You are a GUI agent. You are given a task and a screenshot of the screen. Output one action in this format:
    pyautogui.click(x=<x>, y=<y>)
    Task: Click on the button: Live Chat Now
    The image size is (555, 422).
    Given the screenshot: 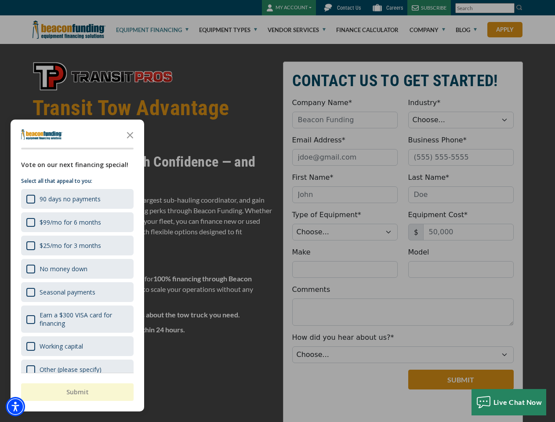 What is the action you would take?
    pyautogui.click(x=509, y=402)
    